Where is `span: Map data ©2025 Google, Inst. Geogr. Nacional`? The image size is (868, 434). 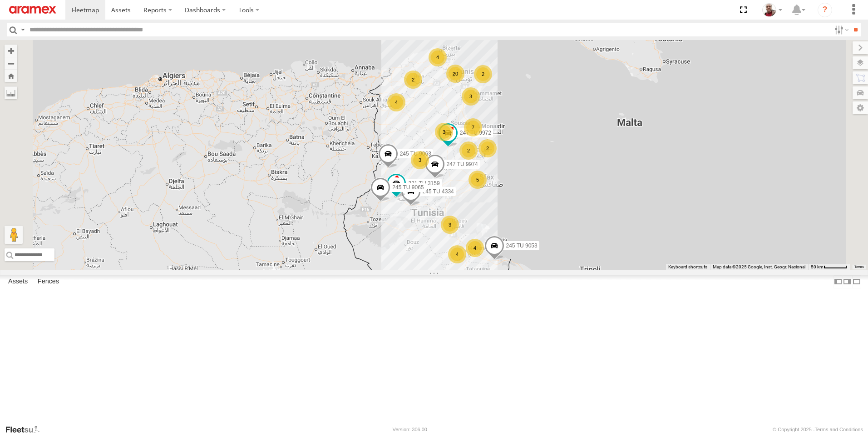
span: Map data ©2025 Google, Inst. Geogr. Nacional is located at coordinates (759, 267).